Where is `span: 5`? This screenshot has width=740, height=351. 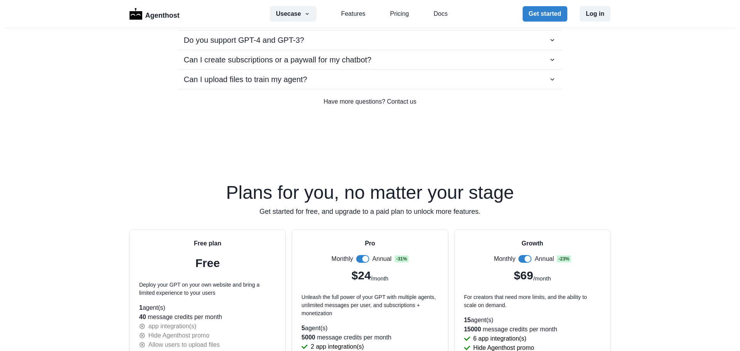
span: 5 is located at coordinates (303, 328).